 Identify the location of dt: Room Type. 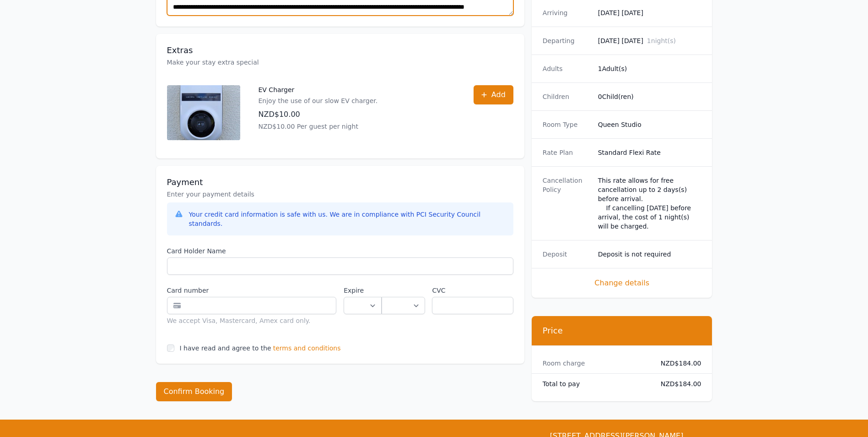
(566, 124).